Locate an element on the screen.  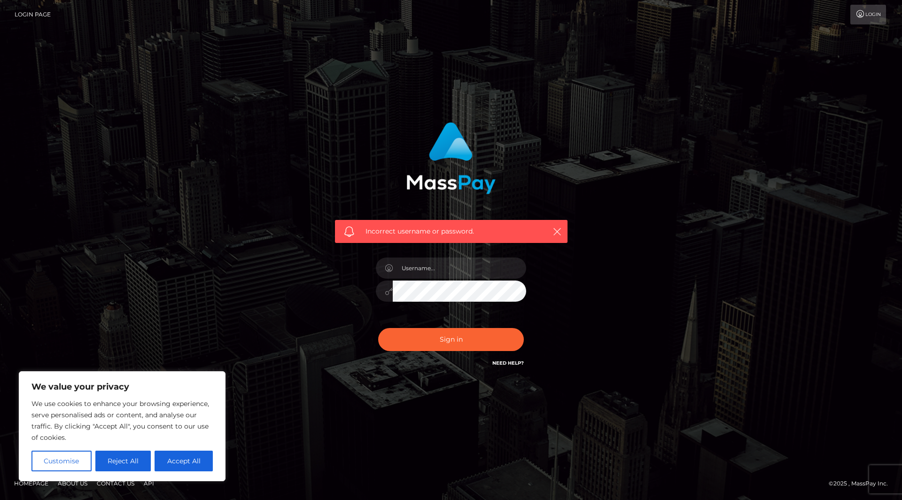
button: Accept All is located at coordinates (184, 461).